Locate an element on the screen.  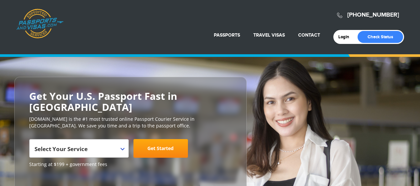
span: Starting at $199 + government fees is located at coordinates (130, 164).